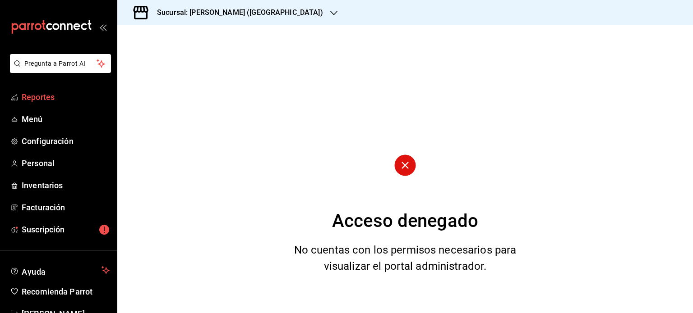 This screenshot has width=693, height=313. I want to click on button: Pregunta a Parrot AI, so click(60, 64).